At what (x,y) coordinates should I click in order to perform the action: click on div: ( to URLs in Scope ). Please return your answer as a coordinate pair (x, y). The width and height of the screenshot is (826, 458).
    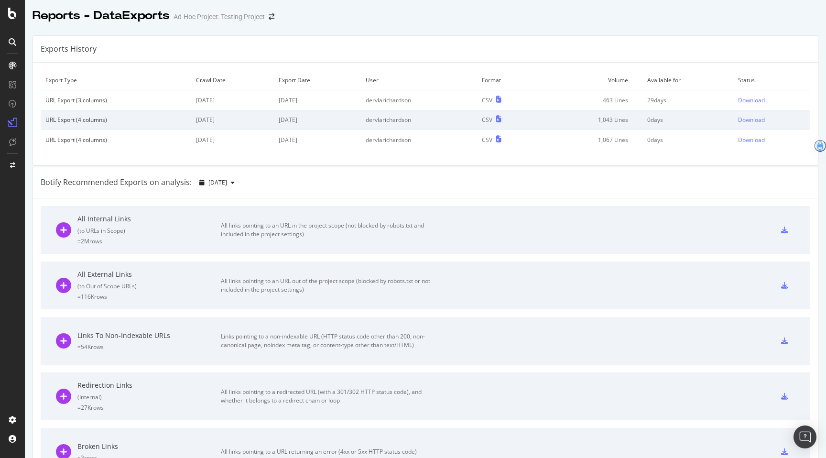
    Looking at the image, I should click on (149, 230).